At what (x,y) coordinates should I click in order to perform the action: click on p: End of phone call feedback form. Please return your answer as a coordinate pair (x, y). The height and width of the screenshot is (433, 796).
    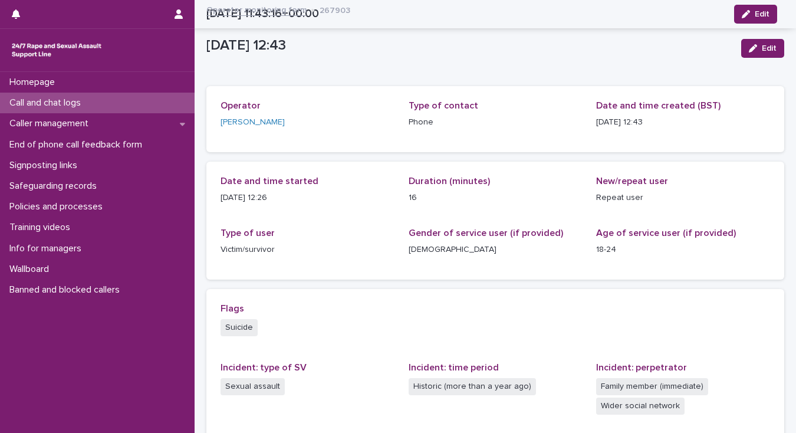
    Looking at the image, I should click on (78, 144).